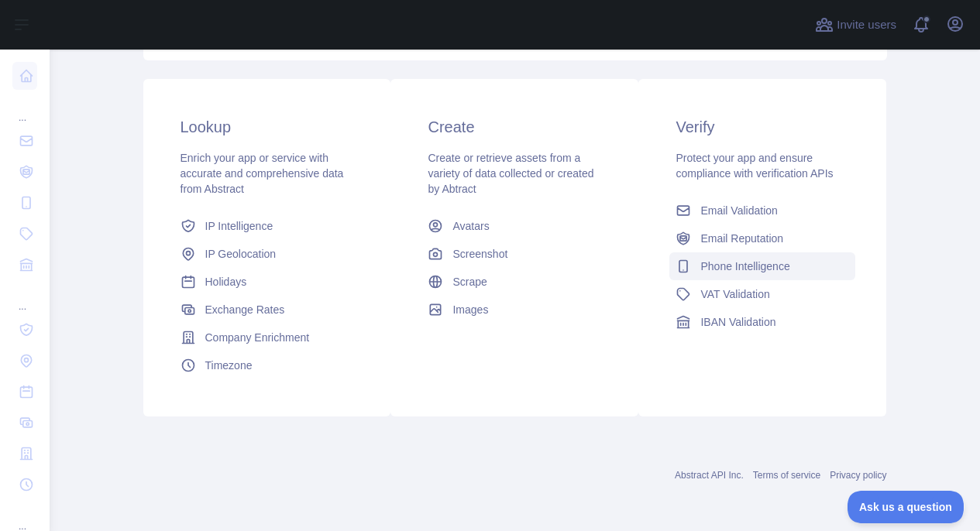  Describe the element at coordinates (763, 294) in the screenshot. I see `a: VAT Validation` at that location.